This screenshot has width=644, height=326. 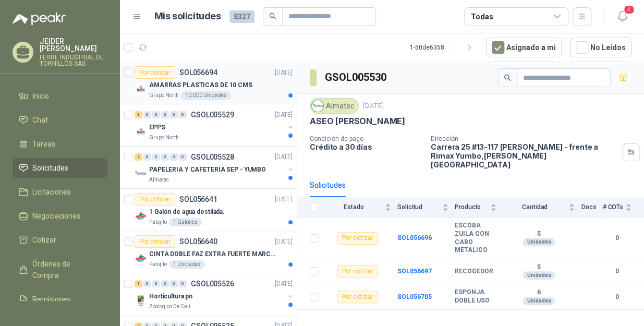 I want to click on div: 1 - 50 de 6358, so click(x=443, y=48).